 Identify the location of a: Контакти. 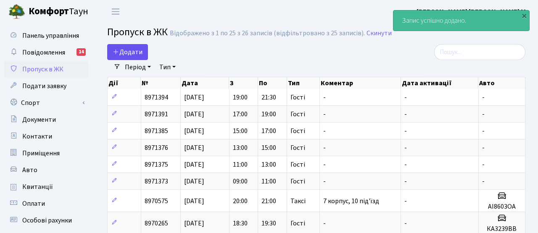
(46, 137).